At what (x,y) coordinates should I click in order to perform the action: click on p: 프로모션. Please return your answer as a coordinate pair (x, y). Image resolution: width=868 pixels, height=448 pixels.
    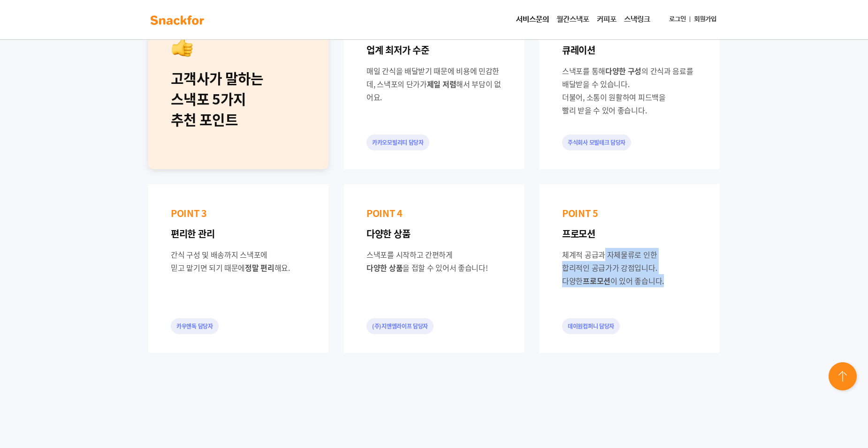
    Looking at the image, I should click on (629, 234).